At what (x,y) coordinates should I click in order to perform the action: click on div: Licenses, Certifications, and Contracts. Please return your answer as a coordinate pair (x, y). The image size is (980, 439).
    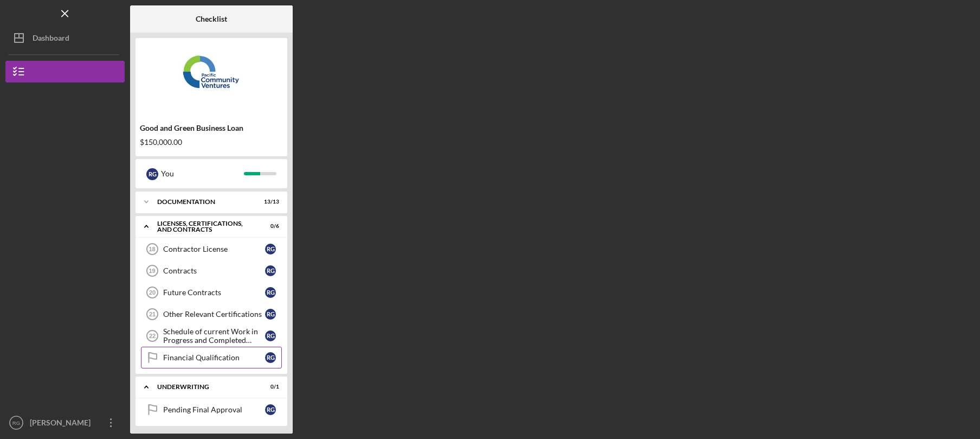
    Looking at the image, I should click on (204, 227).